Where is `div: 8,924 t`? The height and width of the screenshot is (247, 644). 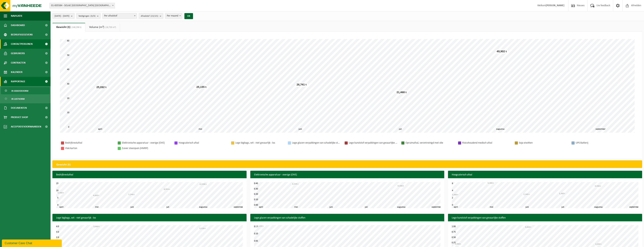 div: 8,924 t is located at coordinates (167, 189).